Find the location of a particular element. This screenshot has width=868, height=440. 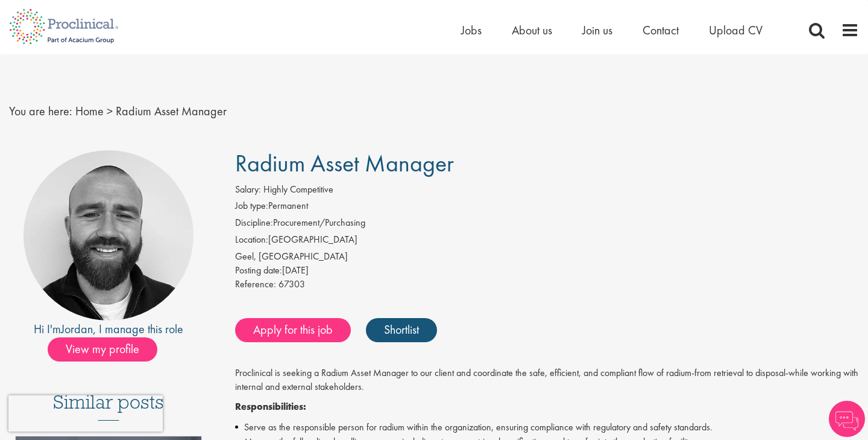

p: Proclinical is seeking a Radium Asset Manager to our client and coordinate the safe, efficient, a... is located at coordinates (547, 380).